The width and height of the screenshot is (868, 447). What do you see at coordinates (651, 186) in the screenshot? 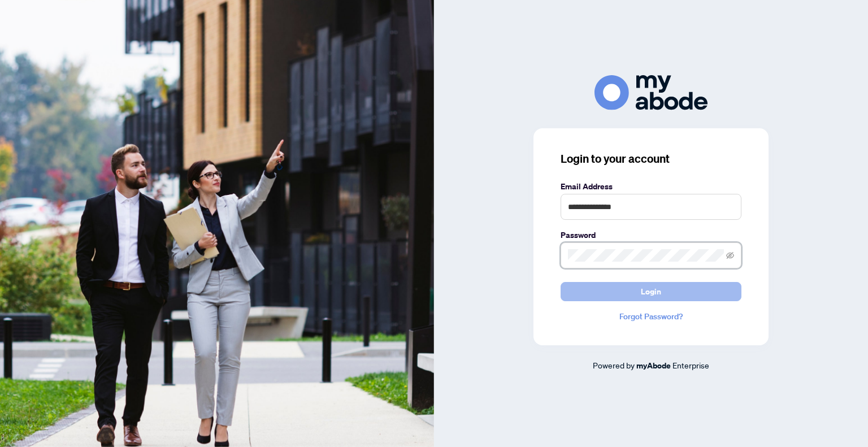
I see `label: Email Address` at bounding box center [651, 186].